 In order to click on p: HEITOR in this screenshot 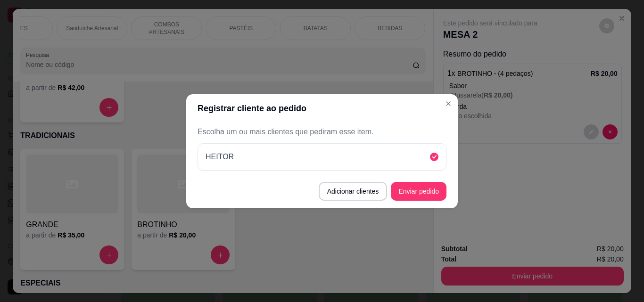, I will do `click(220, 157)`.